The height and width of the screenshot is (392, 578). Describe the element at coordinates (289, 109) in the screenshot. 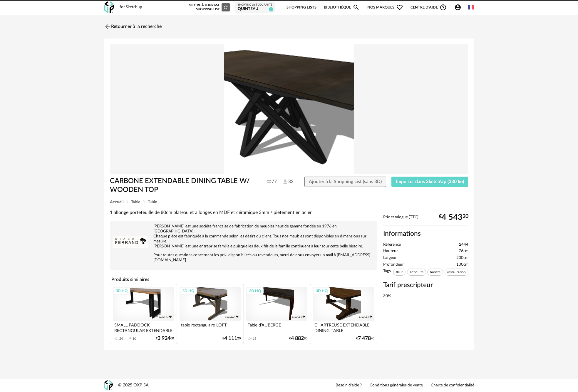

I see `img: Product pack shot` at that location.